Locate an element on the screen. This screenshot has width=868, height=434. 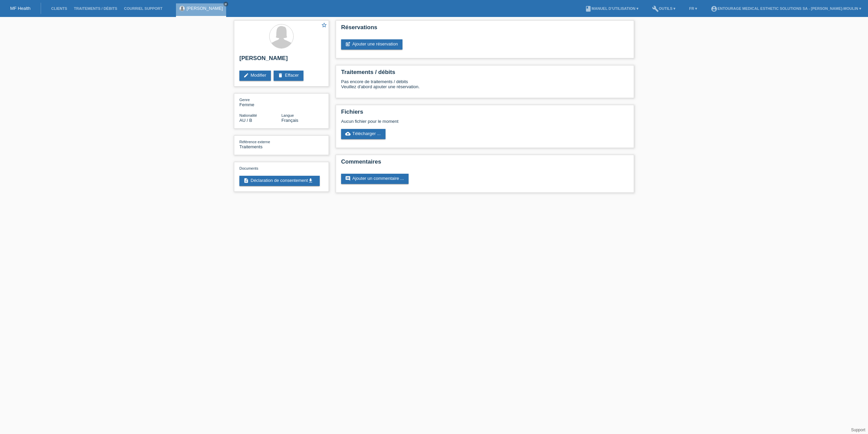
a: Traitements / débits is located at coordinates (95, 8).